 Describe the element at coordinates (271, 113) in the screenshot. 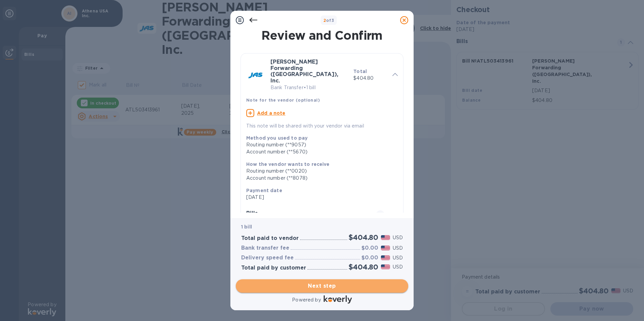

I see `u: Add a note` at that location.